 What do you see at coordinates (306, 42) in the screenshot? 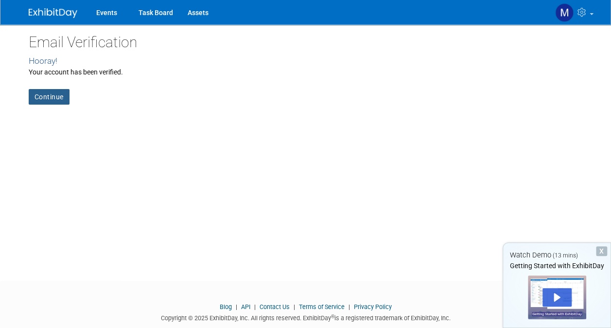
I see `h2: Email Verification` at bounding box center [306, 42].